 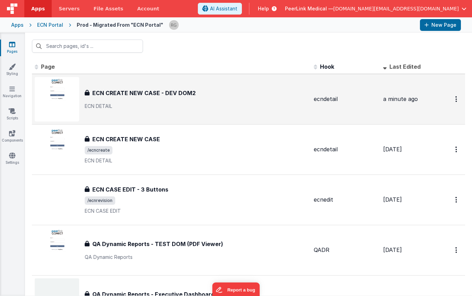 I want to click on div: QADR, so click(x=346, y=250).